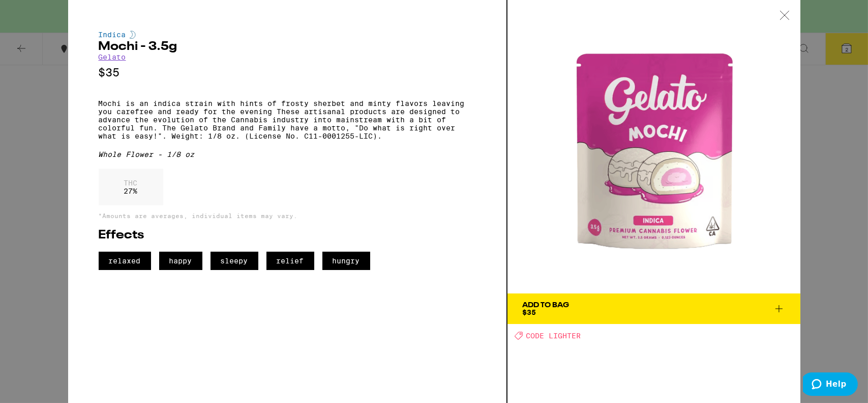 This screenshot has height=403, width=868. I want to click on span: relaxed, so click(125, 261).